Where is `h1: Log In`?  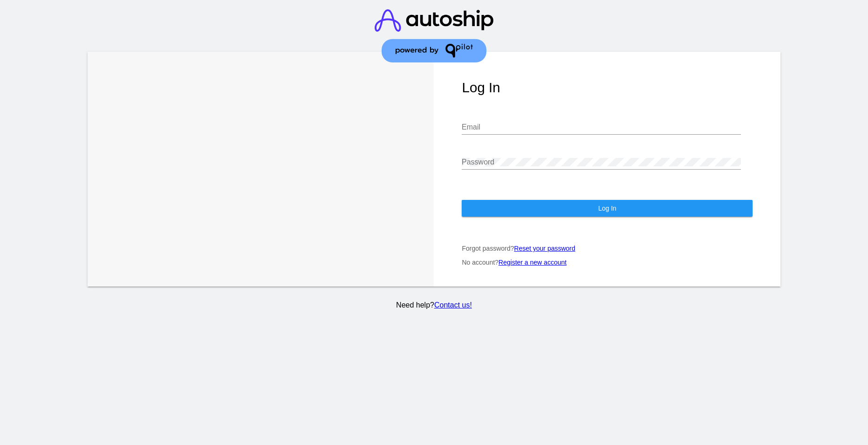
h1: Log In is located at coordinates (606, 88).